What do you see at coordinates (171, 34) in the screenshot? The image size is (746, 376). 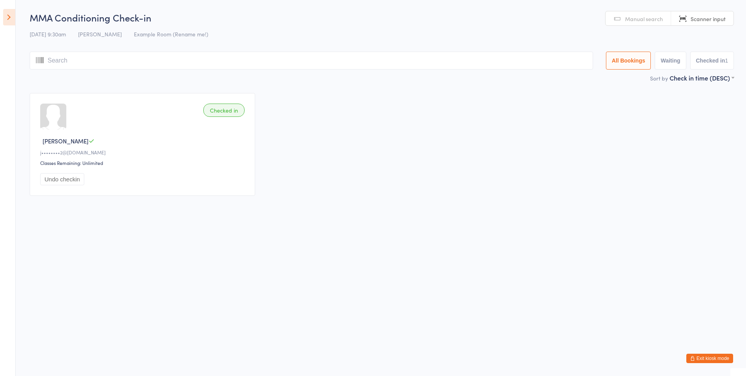 I see `span: Example Room (Rename me!)` at bounding box center [171, 34].